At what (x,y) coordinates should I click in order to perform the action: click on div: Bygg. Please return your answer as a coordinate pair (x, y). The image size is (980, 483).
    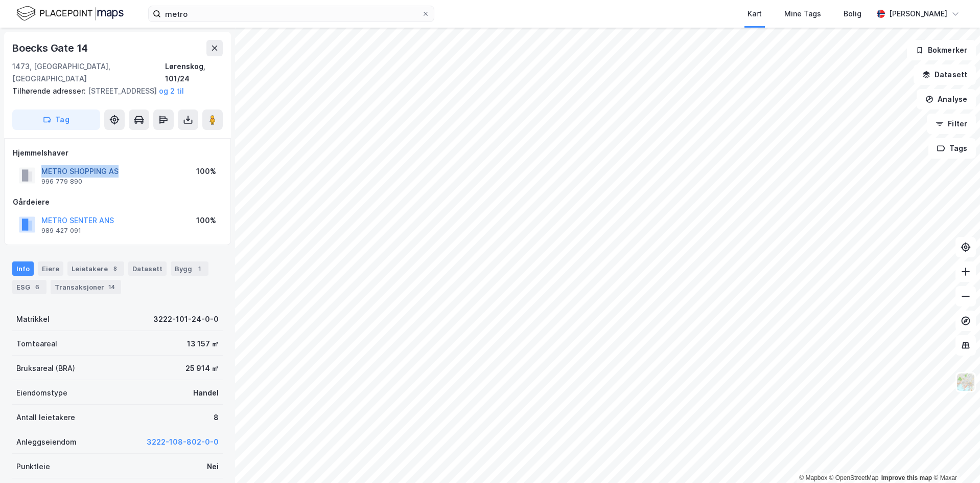
    Looking at the image, I should click on (190, 268).